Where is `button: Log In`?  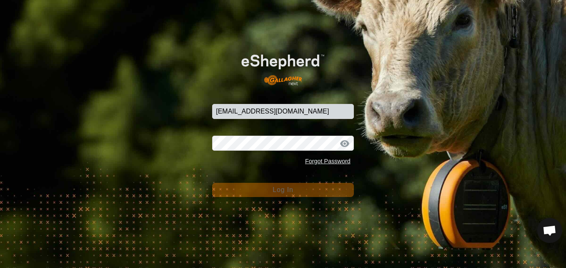 button: Log In is located at coordinates (283, 190).